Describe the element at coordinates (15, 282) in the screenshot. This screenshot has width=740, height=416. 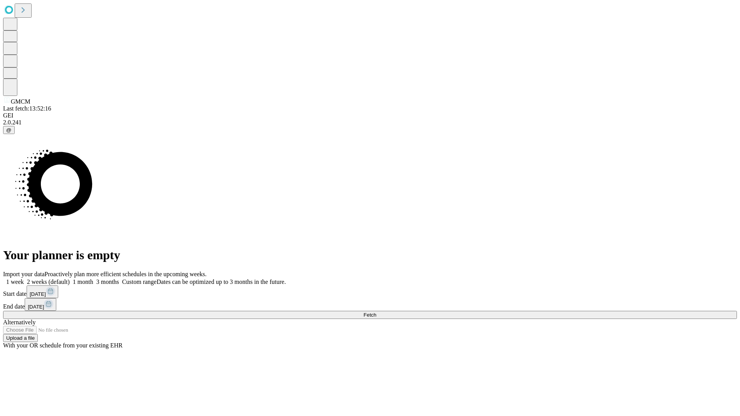
I see `span: 1 week` at that location.